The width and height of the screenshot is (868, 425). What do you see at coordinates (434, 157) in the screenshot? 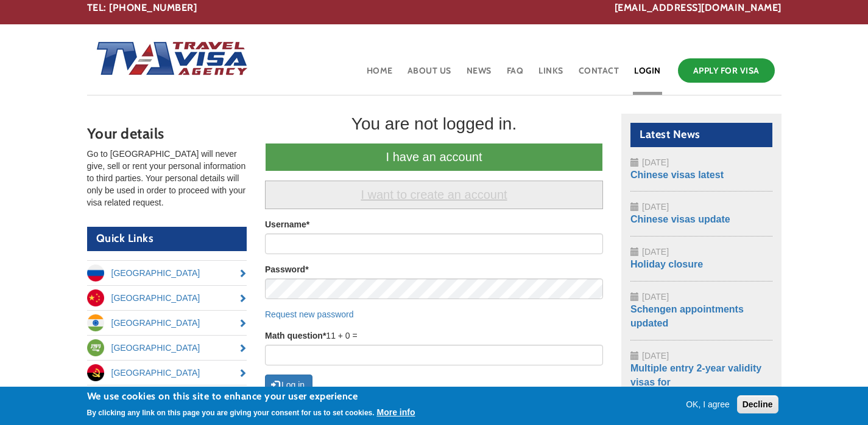
I see `a: I have an account` at bounding box center [434, 157].